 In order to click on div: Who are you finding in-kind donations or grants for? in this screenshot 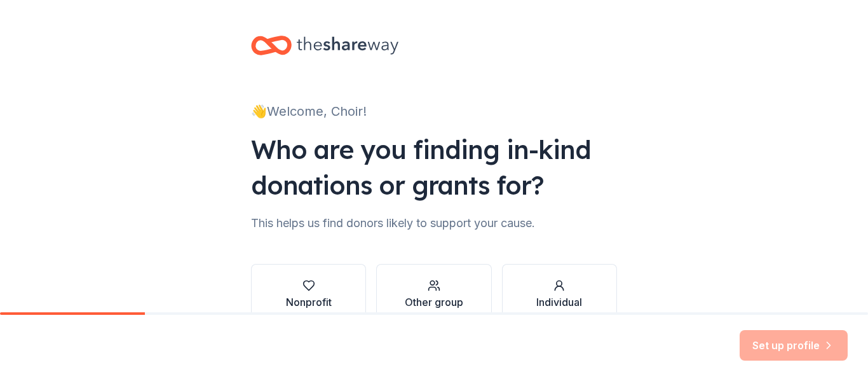, I will do `click(434, 168)`.